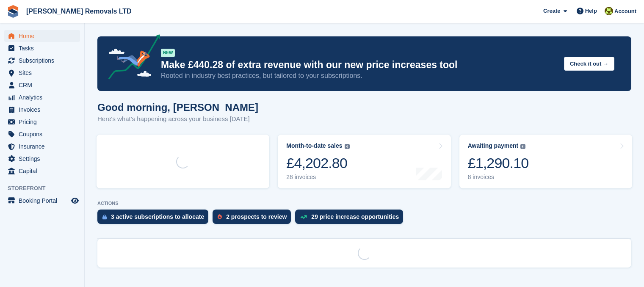 The height and width of the screenshot is (287, 644). I want to click on div: NEW, so click(168, 53).